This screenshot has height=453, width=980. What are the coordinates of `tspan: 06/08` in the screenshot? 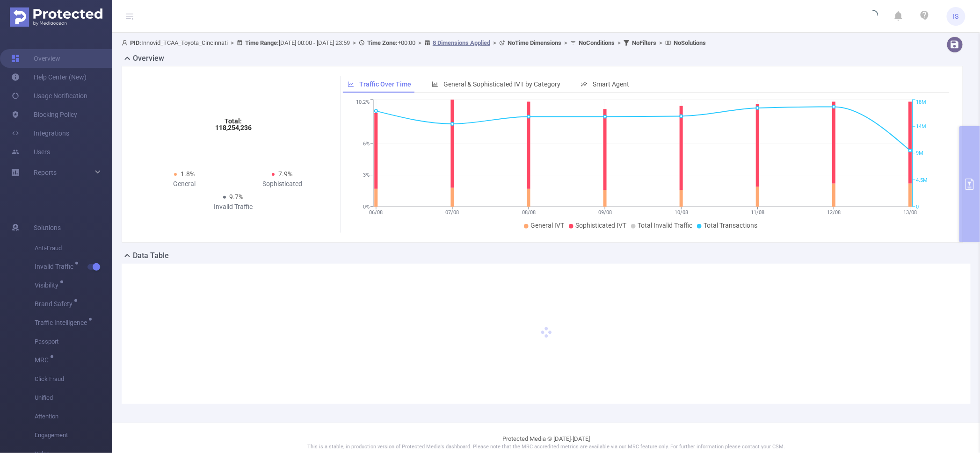 It's located at (376, 212).